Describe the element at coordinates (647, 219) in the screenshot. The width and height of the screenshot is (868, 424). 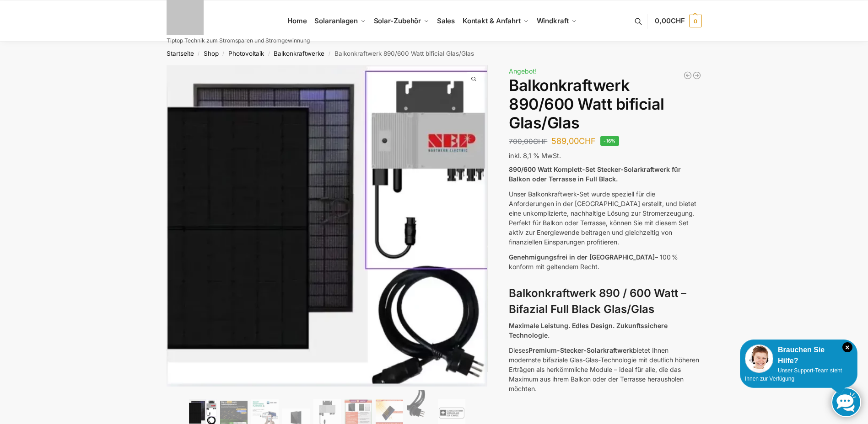
I see `img: Balkonkraftwerk 890/600 Watt bificial Glas/Glas 3` at that location.